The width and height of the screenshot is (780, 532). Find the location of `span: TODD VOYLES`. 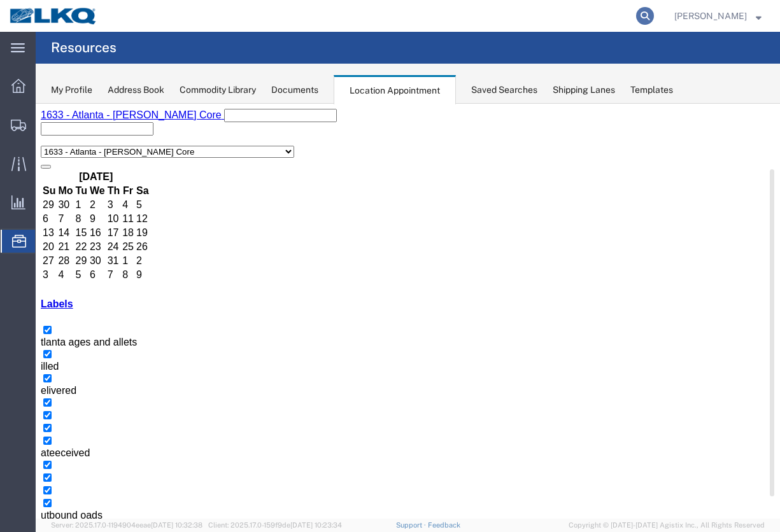

span: TODD VOYLES is located at coordinates (711, 16).